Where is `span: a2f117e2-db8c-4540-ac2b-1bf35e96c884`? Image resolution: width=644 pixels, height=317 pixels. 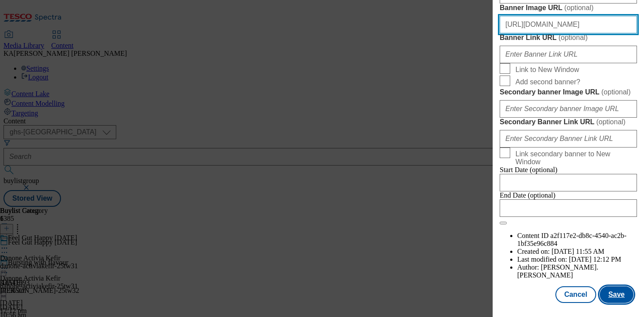 span: a2f117e2-db8c-4540-ac2b-1bf35e96c884 is located at coordinates (572, 239).